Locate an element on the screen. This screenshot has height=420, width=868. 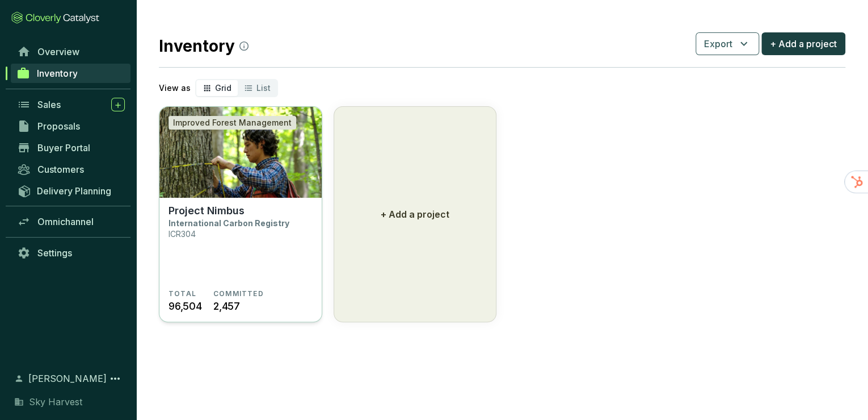
a: Overview is located at coordinates (71, 52).